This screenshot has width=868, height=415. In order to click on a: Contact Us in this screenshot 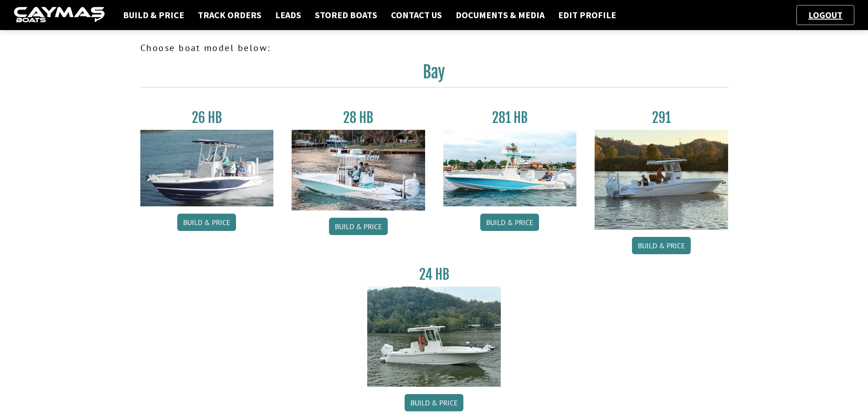, I will do `click(416, 15)`.